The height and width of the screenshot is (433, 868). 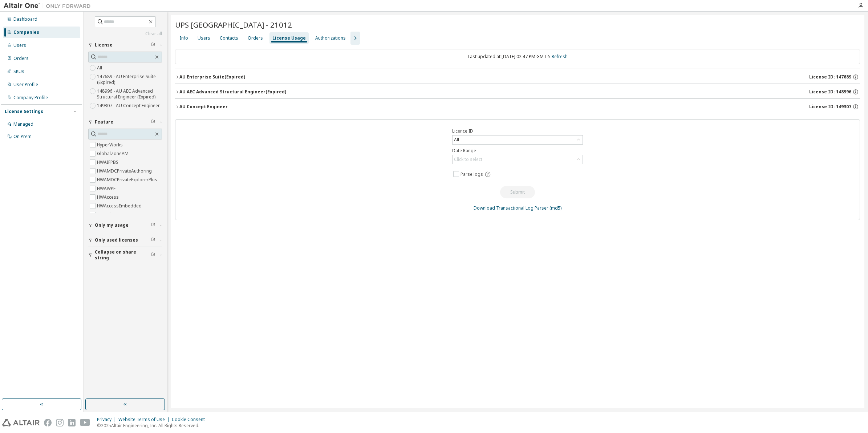 I want to click on label: Licence ID, so click(x=518, y=132).